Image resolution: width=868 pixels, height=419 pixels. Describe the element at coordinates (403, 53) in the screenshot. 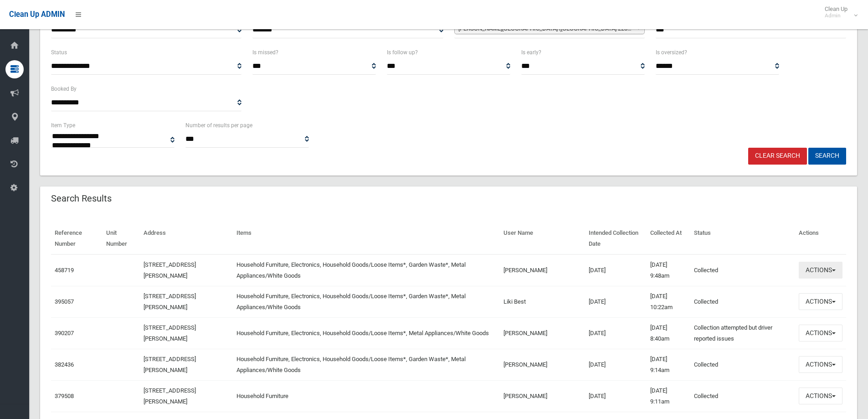

I see `label: Is follow up?` at that location.